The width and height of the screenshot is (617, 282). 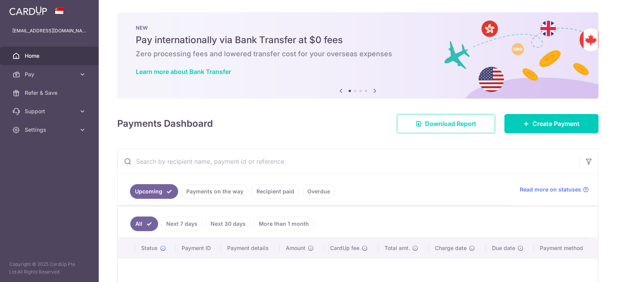 What do you see at coordinates (503, 248) in the screenshot?
I see `span: Due date` at bounding box center [503, 248].